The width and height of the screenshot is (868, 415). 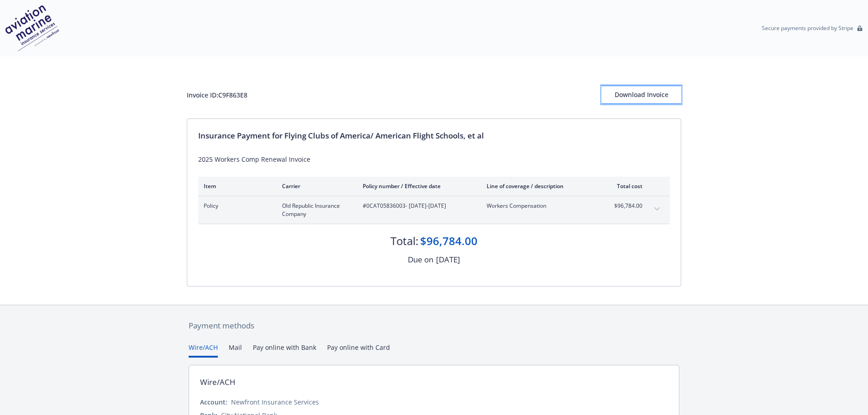 I want to click on span: Policy, so click(x=236, y=206).